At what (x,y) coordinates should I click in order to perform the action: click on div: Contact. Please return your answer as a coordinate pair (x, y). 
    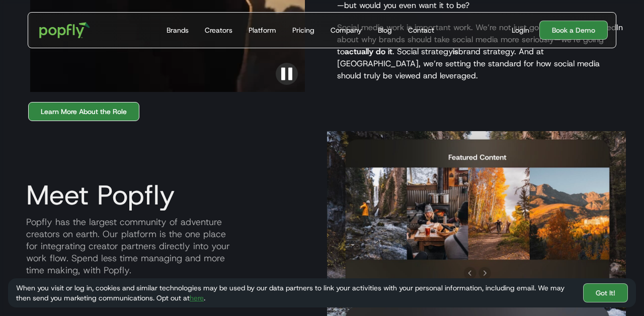
    Looking at the image, I should click on (421, 30).